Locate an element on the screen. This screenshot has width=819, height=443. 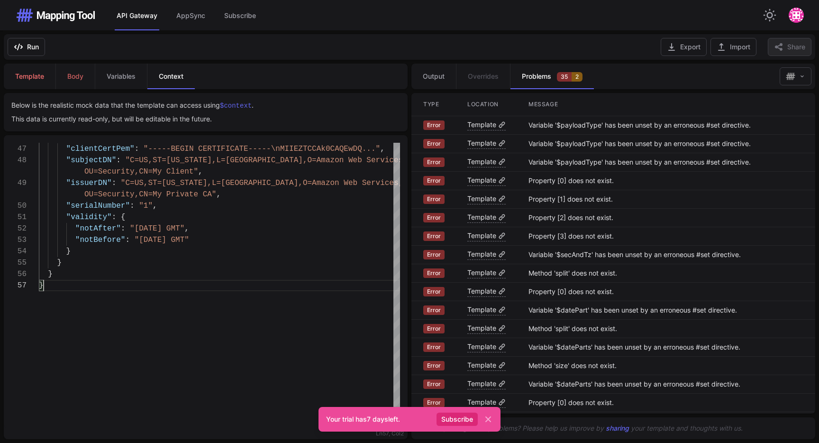
code: $context is located at coordinates (236, 106).